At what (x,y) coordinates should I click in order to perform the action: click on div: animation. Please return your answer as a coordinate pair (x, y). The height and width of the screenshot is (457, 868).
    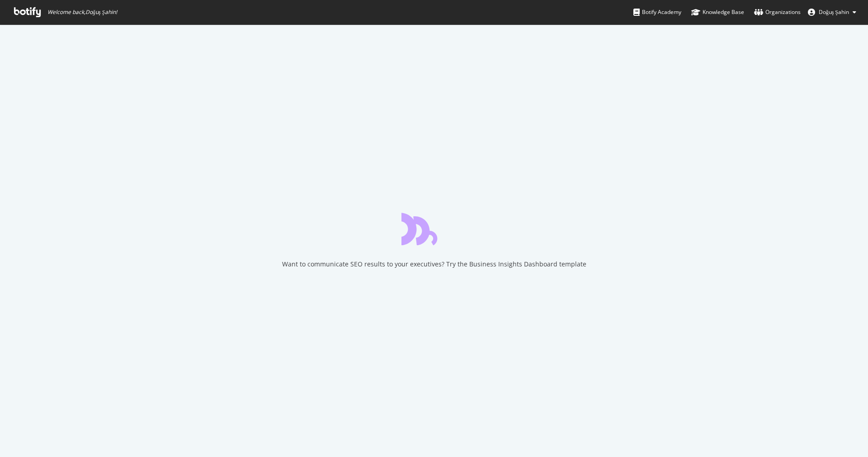
    Looking at the image, I should click on (434, 229).